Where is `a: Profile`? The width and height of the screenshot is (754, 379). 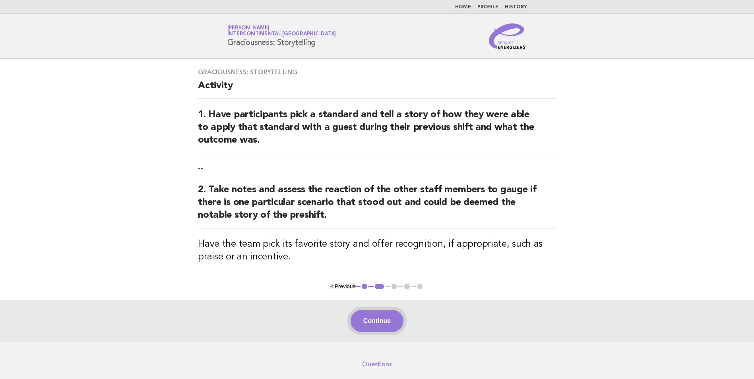 a: Profile is located at coordinates (488, 7).